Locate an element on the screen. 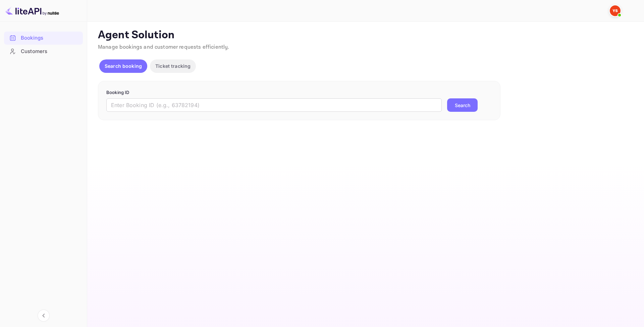  a: Bookings is located at coordinates (44, 38).